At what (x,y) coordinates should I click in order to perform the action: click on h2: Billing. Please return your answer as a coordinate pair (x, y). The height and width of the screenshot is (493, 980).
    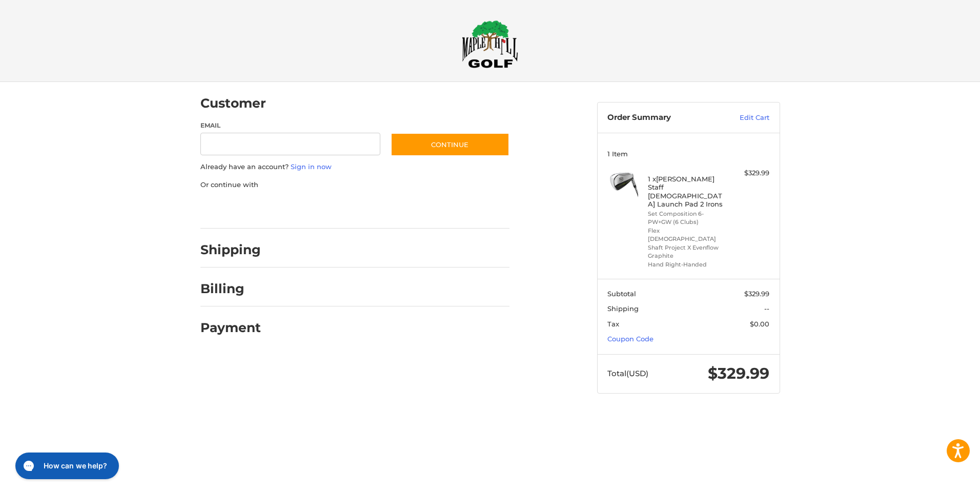
    Looking at the image, I should click on (230, 289).